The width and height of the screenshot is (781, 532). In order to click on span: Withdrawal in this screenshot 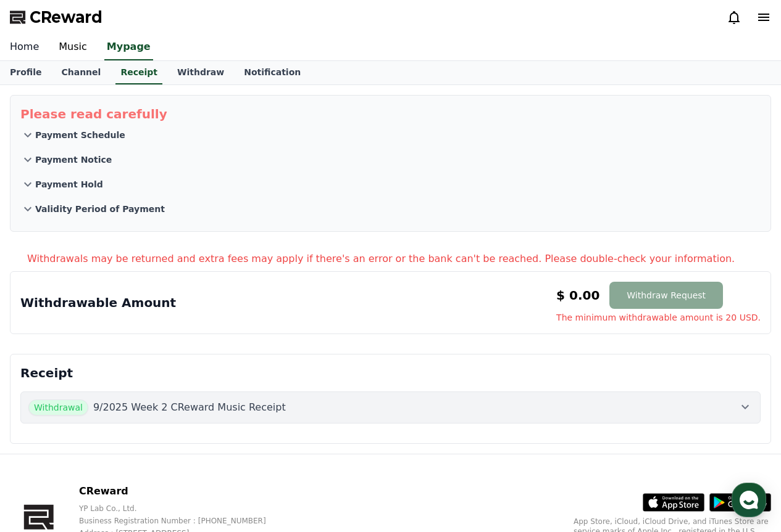, I will do `click(58, 407)`.